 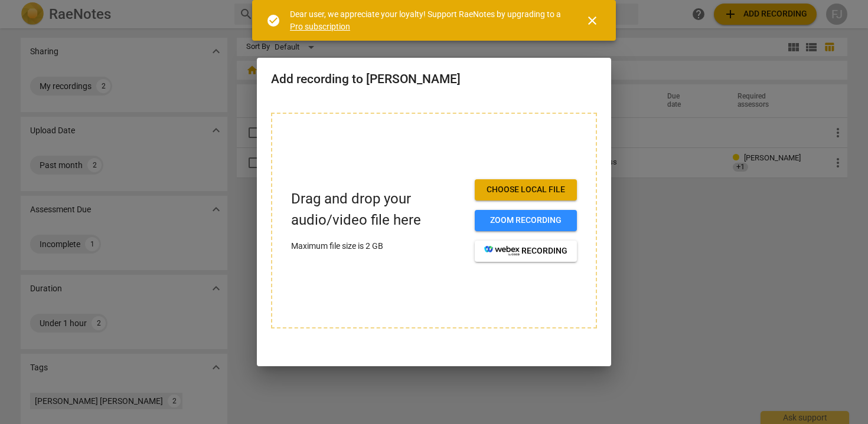 I want to click on a: Pro subscription, so click(x=320, y=26).